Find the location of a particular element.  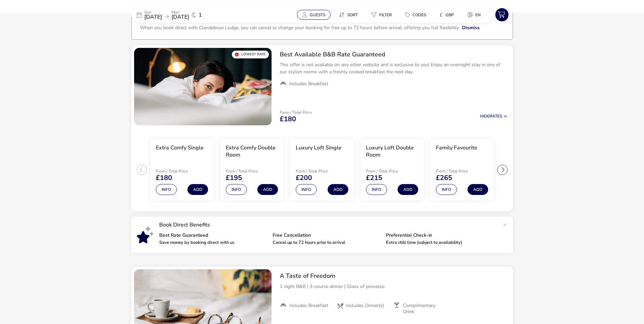

swiper-slide: 1 / 1 is located at coordinates (203, 86).